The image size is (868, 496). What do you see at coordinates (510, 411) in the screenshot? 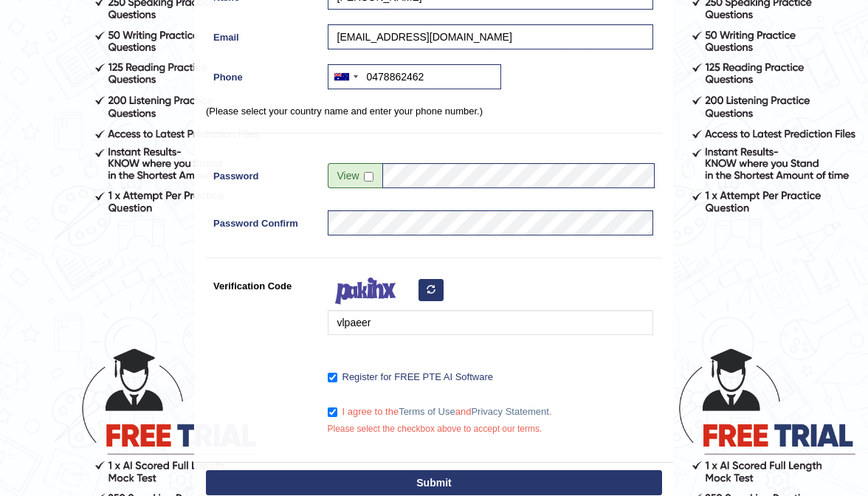
I see `a: Privacy Statement` at bounding box center [510, 411].